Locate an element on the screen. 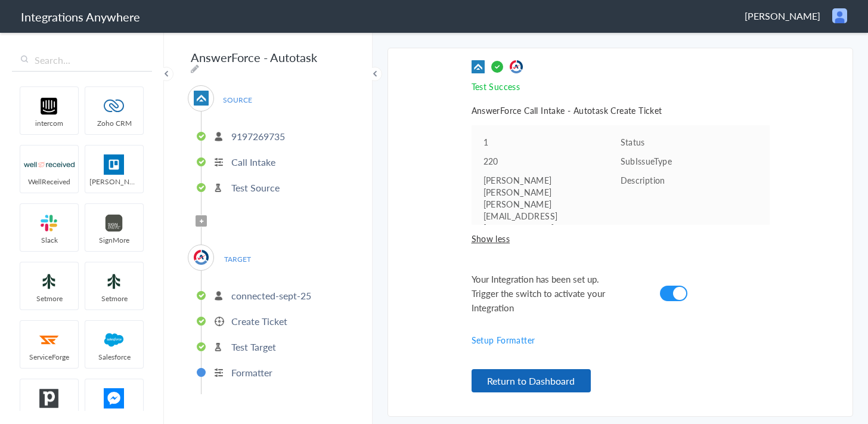 The image size is (868, 424). p: SubIssueType is located at coordinates (689, 161).